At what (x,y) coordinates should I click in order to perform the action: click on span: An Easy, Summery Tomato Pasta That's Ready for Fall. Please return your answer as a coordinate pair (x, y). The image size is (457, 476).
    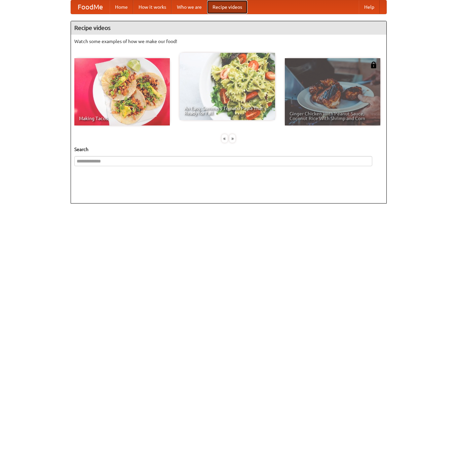
    Looking at the image, I should click on (227, 111).